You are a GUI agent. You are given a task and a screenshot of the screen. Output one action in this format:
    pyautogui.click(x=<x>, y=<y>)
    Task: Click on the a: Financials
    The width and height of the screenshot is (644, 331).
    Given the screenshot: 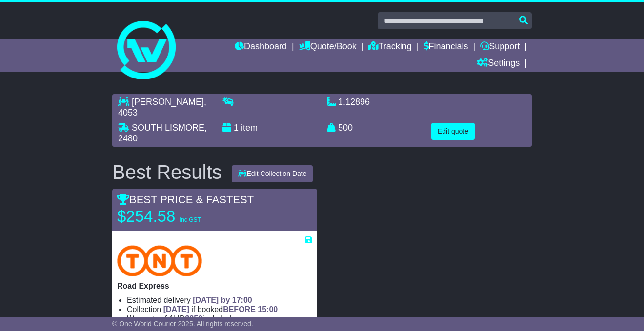 What is the action you would take?
    pyautogui.click(x=446, y=48)
    